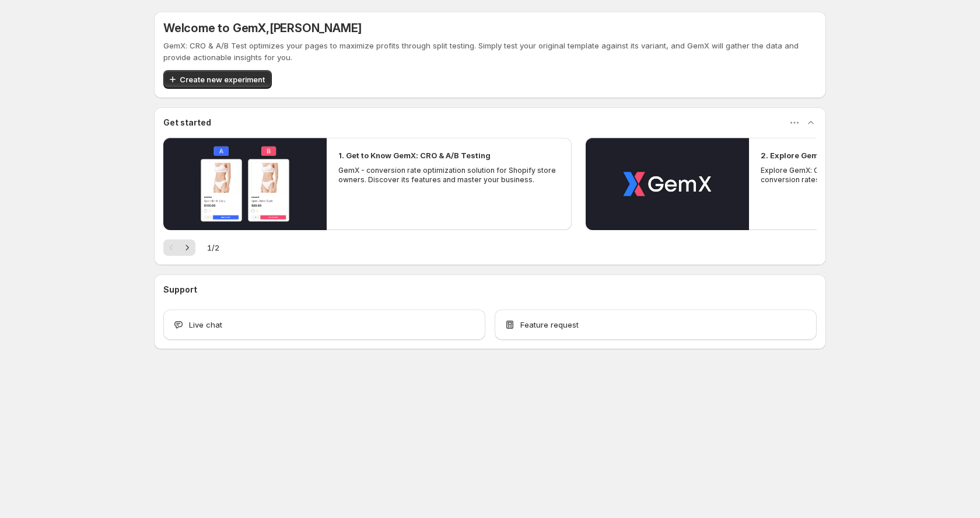  What do you see at coordinates (179, 247) in the screenshot?
I see `nav: Pagination` at bounding box center [179, 247].